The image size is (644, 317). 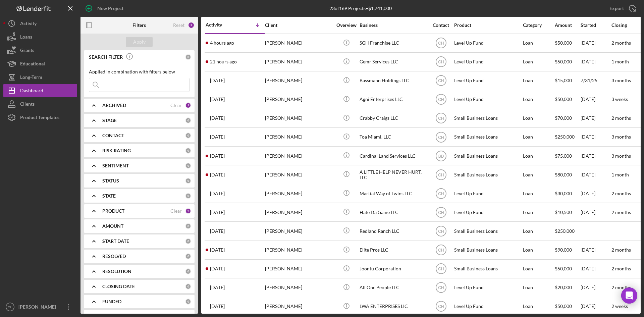 What do you see at coordinates (567, 231) in the screenshot?
I see `div: $250,000` at bounding box center [567, 231].